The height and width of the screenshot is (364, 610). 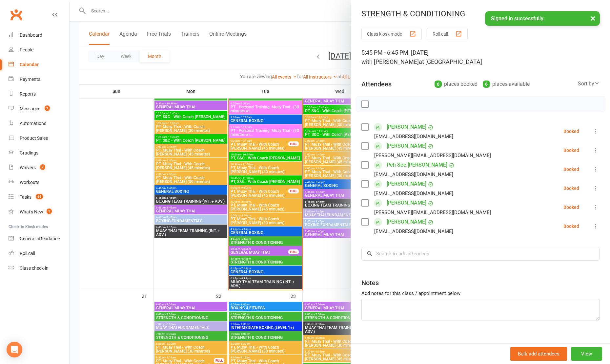 What do you see at coordinates (39, 35) in the screenshot?
I see `a: Dashboard` at bounding box center [39, 35].